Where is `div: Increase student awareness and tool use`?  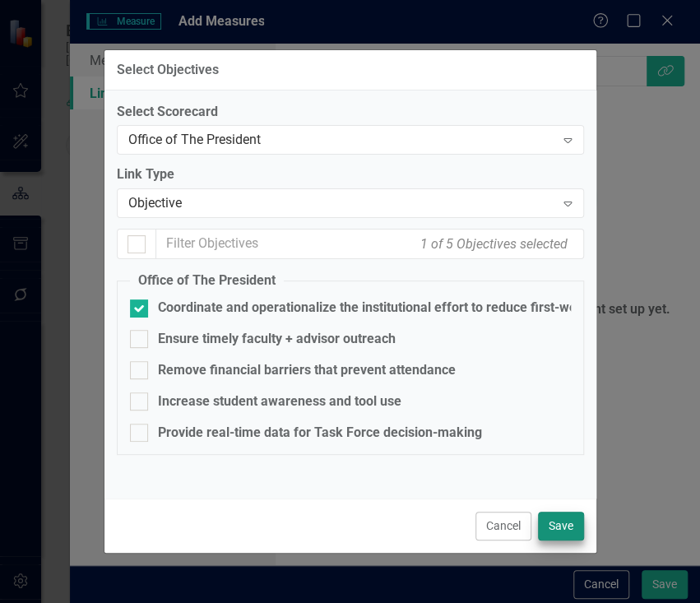 div: Increase student awareness and tool use is located at coordinates (280, 401).